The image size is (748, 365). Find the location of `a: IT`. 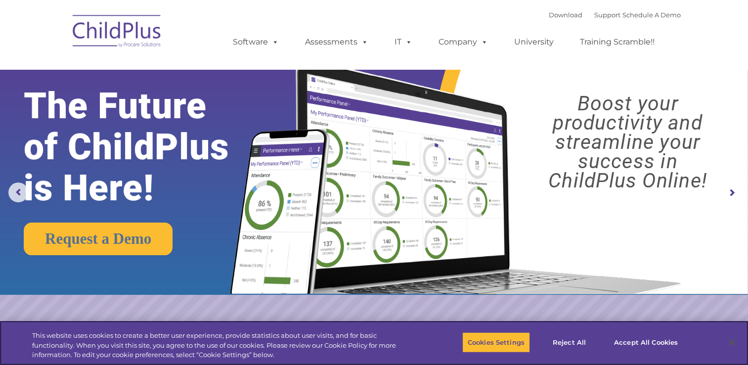

a: IT is located at coordinates (403, 42).